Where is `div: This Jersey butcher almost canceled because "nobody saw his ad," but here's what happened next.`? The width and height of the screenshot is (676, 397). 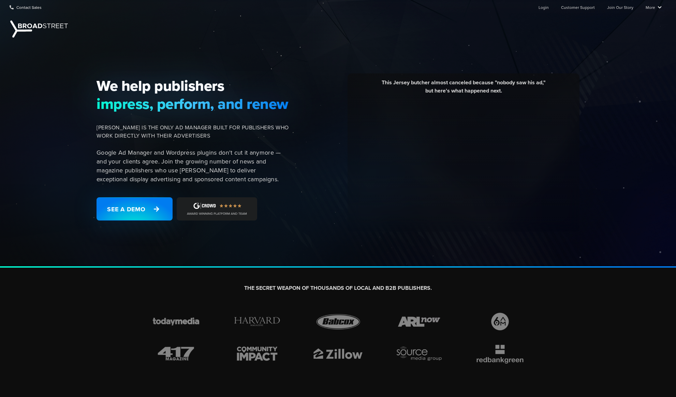 div: This Jersey butcher almost canceled because "nobody saw his ad," but here's what happened next. is located at coordinates (464, 89).